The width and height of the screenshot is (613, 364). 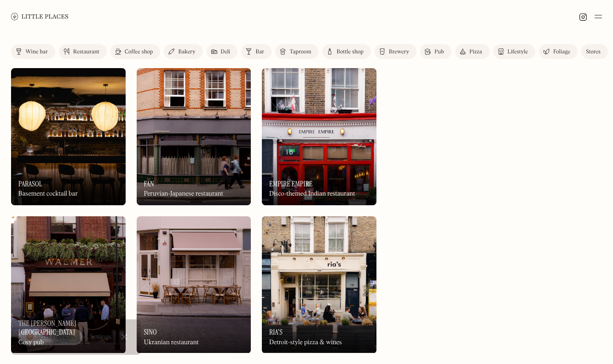 I want to click on a: Pub, so click(x=436, y=52).